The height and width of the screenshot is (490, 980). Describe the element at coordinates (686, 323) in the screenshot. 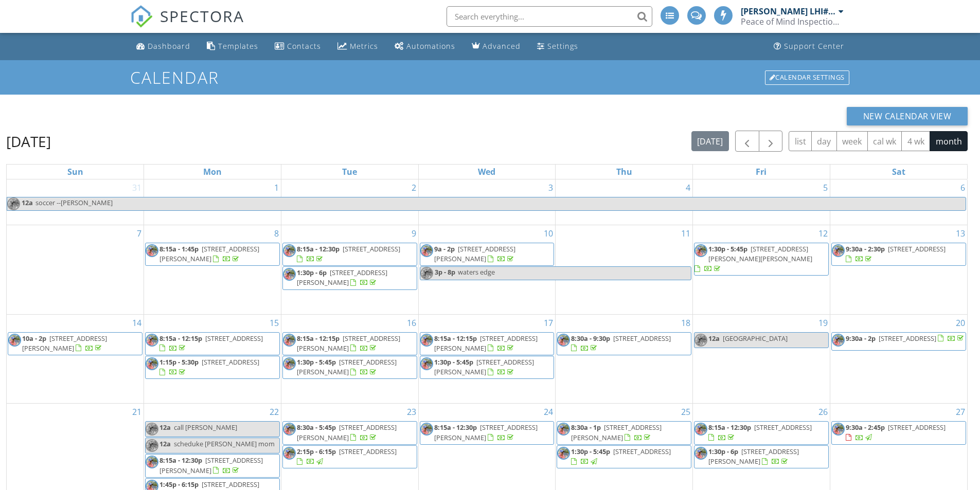

I see `a: Go to September 18, 2025` at that location.